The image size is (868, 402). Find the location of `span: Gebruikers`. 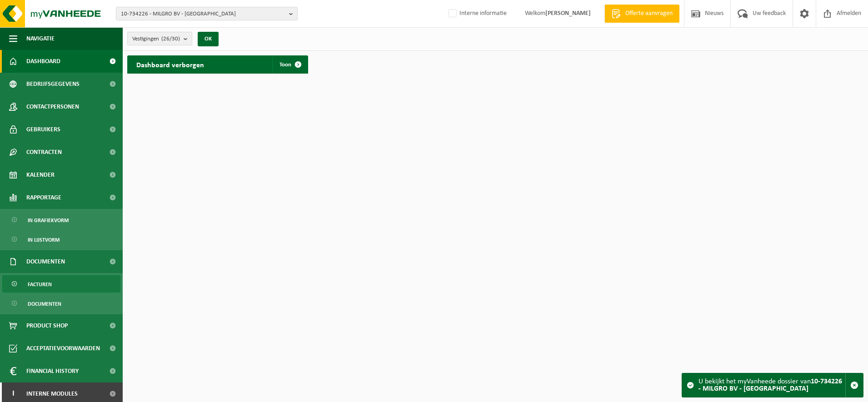

span: Gebruikers is located at coordinates (43, 129).